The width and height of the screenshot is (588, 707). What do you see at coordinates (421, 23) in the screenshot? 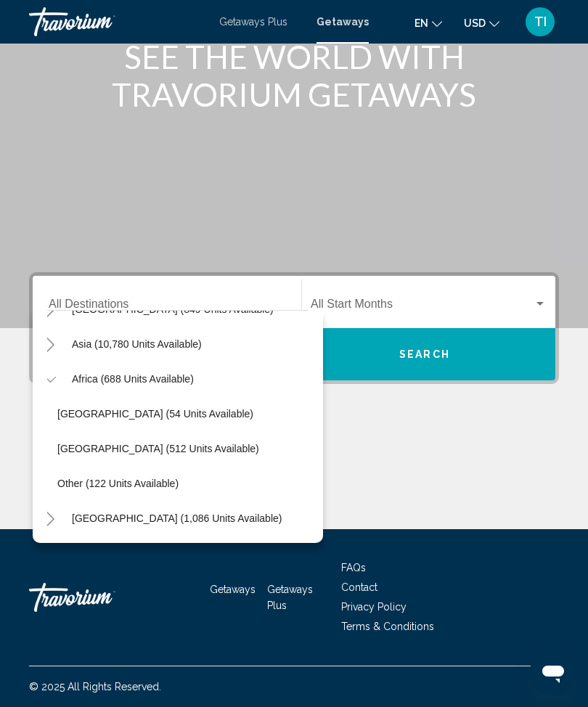
I see `span: en` at bounding box center [421, 23].